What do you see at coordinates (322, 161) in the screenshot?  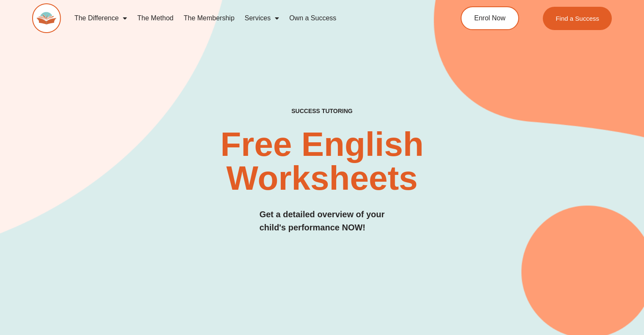 I see `h2: Free English Worksheets​` at bounding box center [322, 161].